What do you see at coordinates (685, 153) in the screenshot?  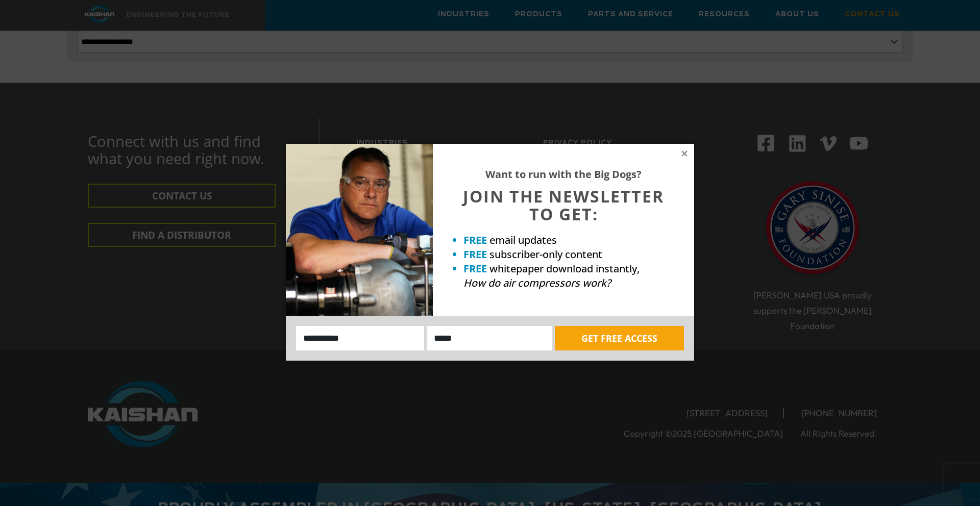 I see `button: Close` at bounding box center [685, 153].